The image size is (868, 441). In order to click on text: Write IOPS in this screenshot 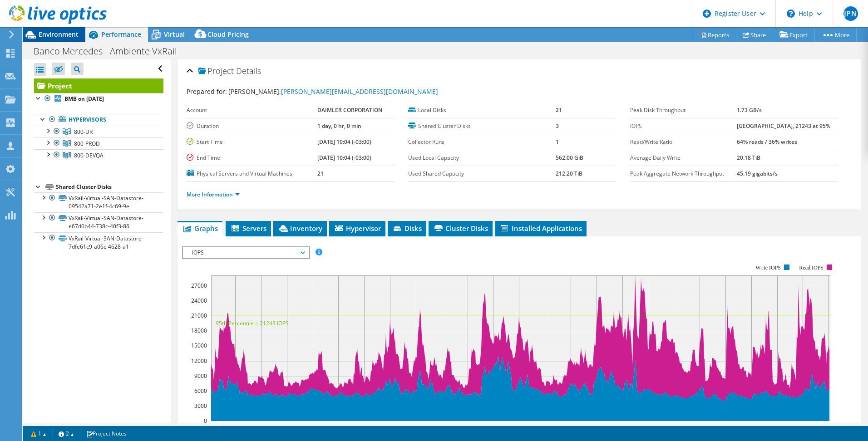, I will do `click(768, 268)`.